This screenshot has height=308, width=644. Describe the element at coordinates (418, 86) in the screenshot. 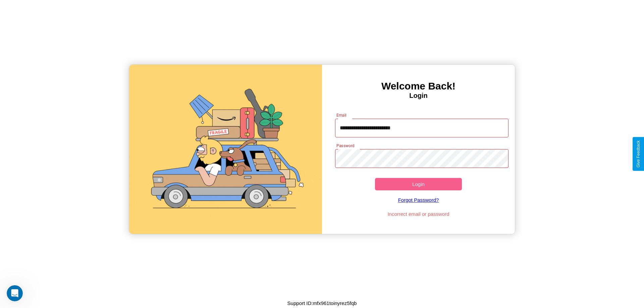

I see `h3: Welcome Back!` at that location.